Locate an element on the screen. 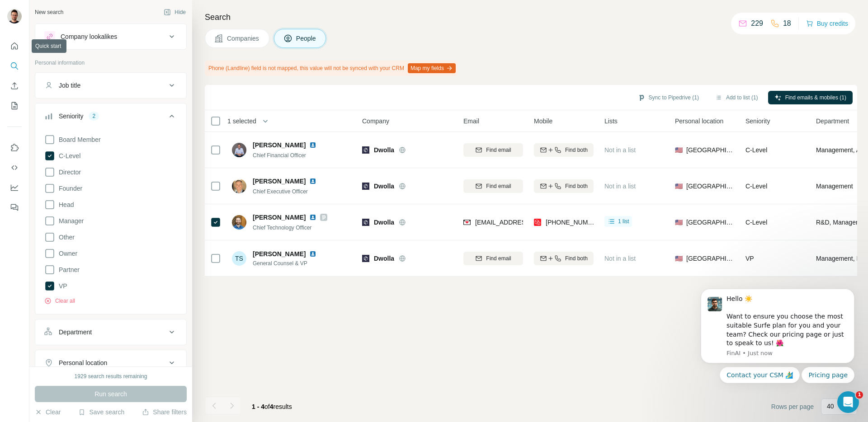 This screenshot has width=868, height=422. div: Quick reply options is located at coordinates (91, 116).